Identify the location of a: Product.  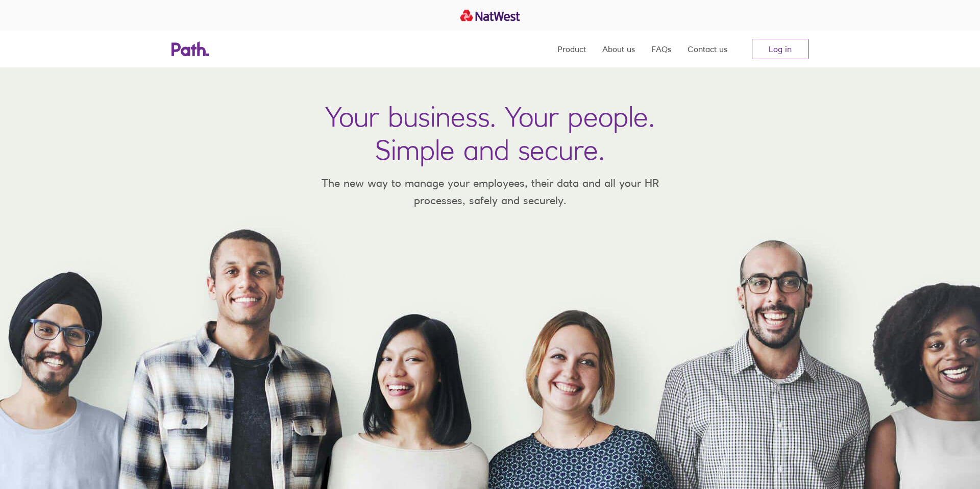
(572, 49).